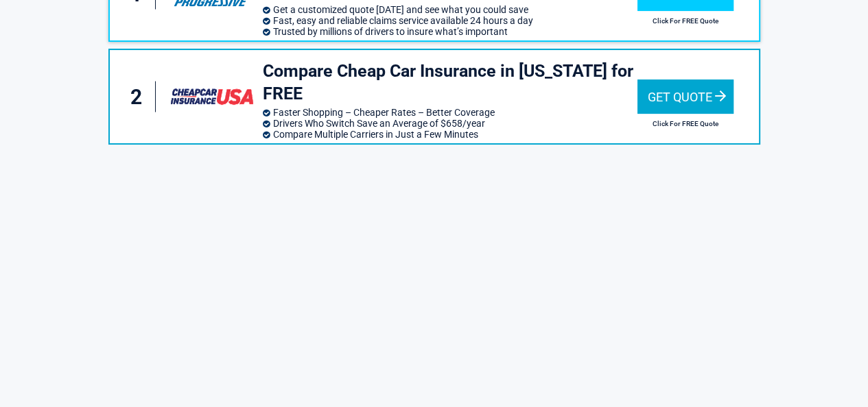 This screenshot has width=868, height=407. I want to click on li: Compare Multiple Carriers in Just a Few Minutes, so click(450, 134).